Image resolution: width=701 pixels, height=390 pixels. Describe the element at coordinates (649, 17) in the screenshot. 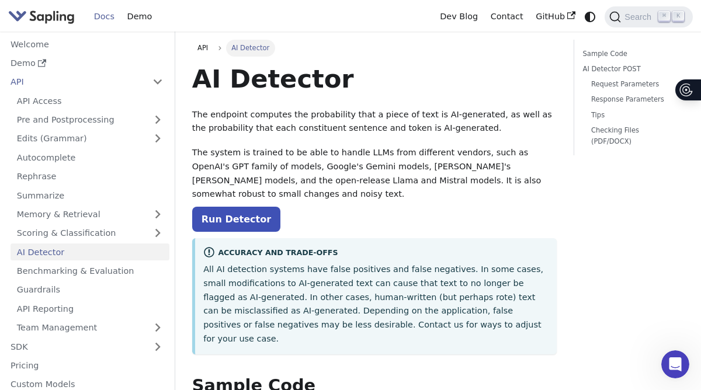

I see `button: Search (Command+K)` at that location.